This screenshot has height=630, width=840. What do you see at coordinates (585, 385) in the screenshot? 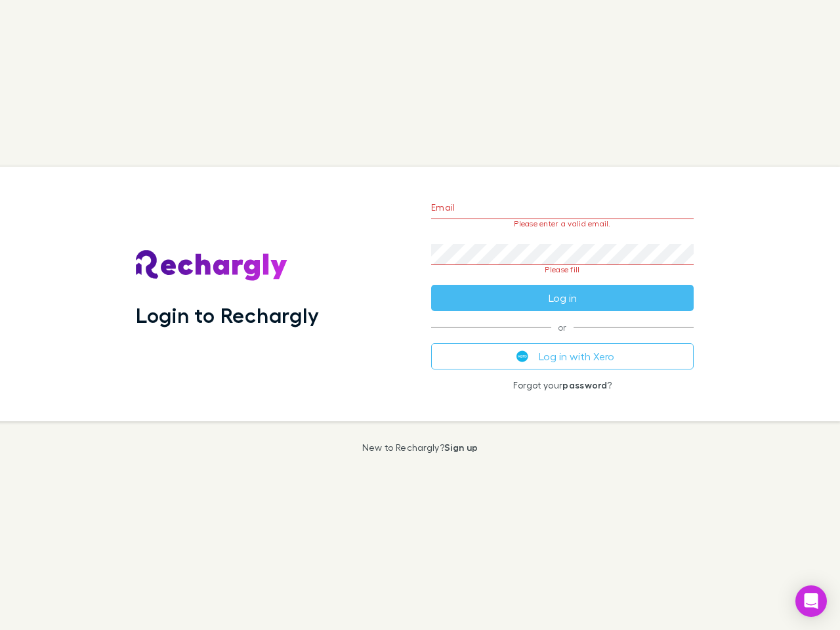
I see `a: password` at bounding box center [585, 385].